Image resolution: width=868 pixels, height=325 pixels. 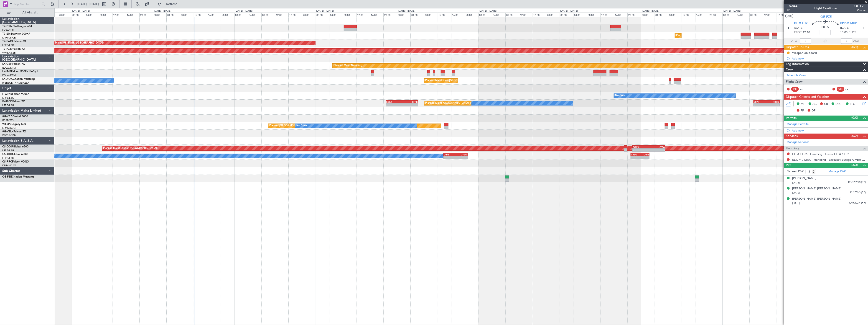 What do you see at coordinates (620, 96) in the screenshot?
I see `div: No Crew` at bounding box center [620, 96].